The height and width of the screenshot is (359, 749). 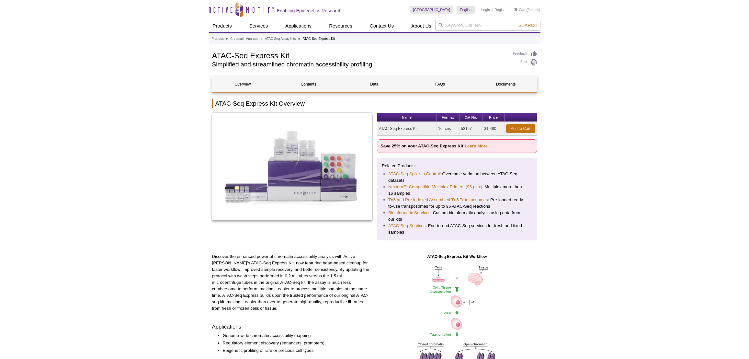 I want to click on a: Login, so click(x=486, y=10).